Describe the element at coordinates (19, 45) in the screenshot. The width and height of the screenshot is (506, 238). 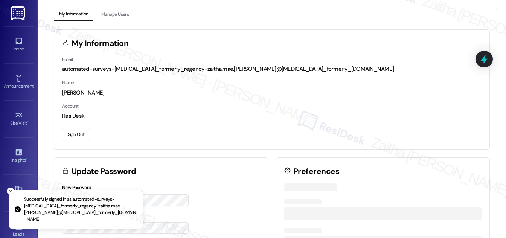
I see `a: Inbox` at that location.